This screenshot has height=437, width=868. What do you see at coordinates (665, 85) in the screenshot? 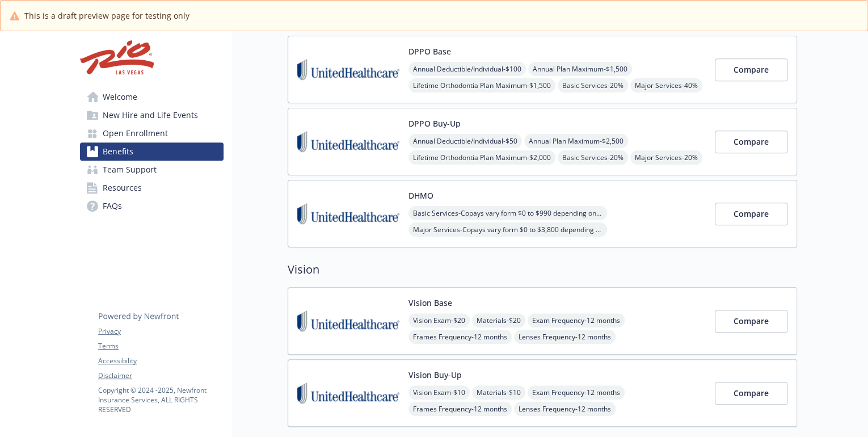
I see `span: Major Services - 40%` at bounding box center [665, 85].